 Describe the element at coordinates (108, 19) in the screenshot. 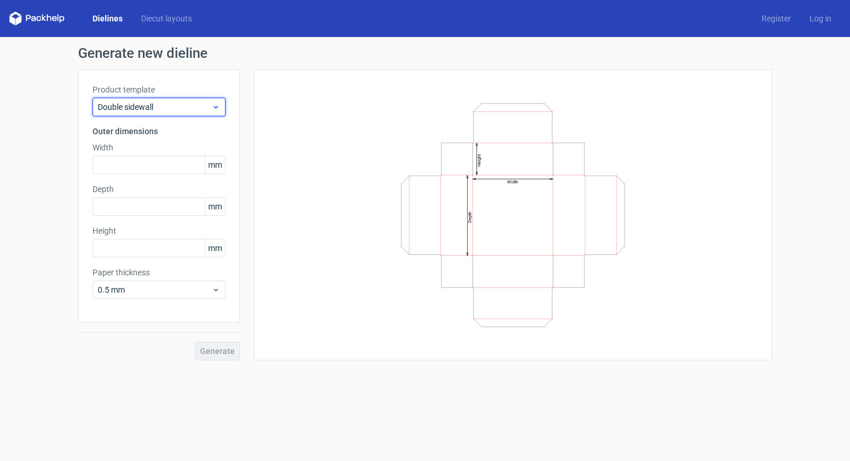

I see `a: Dielines` at that location.